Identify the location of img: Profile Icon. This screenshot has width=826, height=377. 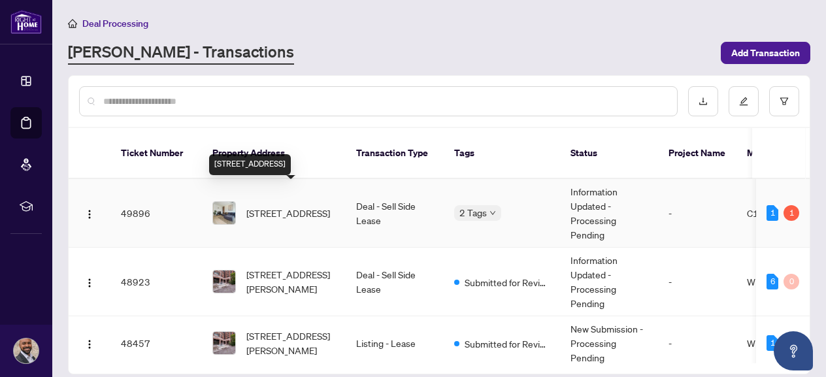
(26, 351).